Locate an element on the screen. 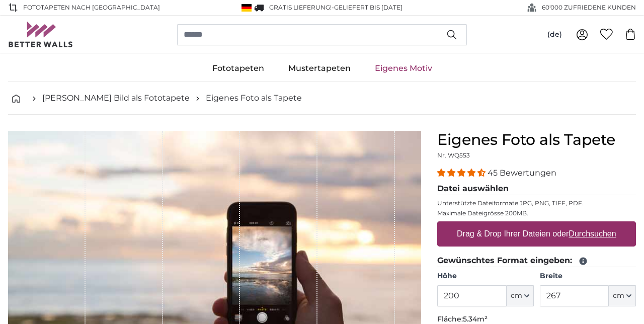  span: 45 Bewertungen is located at coordinates (522, 173).